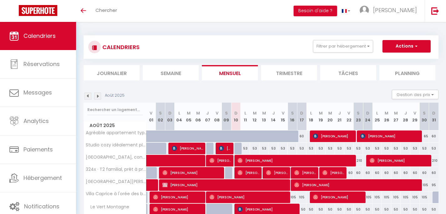  What do you see at coordinates (407, 73) in the screenshot?
I see `li: Planning` at bounding box center [407, 73].